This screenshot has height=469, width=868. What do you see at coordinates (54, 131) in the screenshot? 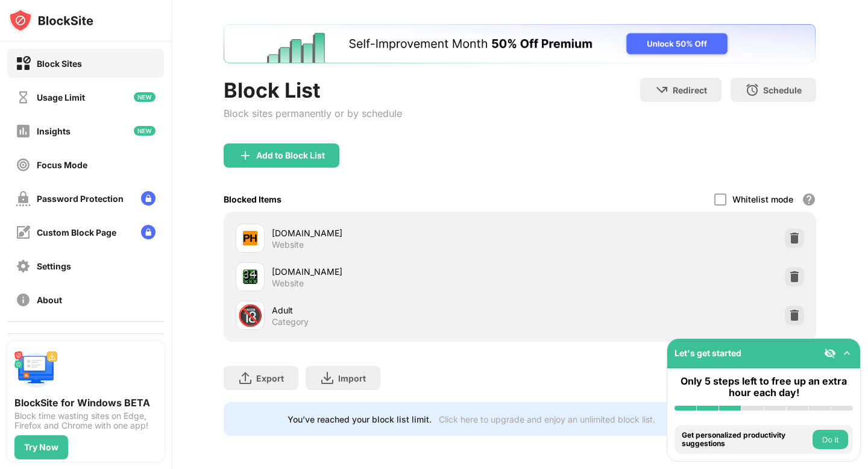
I see `div: Insights` at bounding box center [54, 131].